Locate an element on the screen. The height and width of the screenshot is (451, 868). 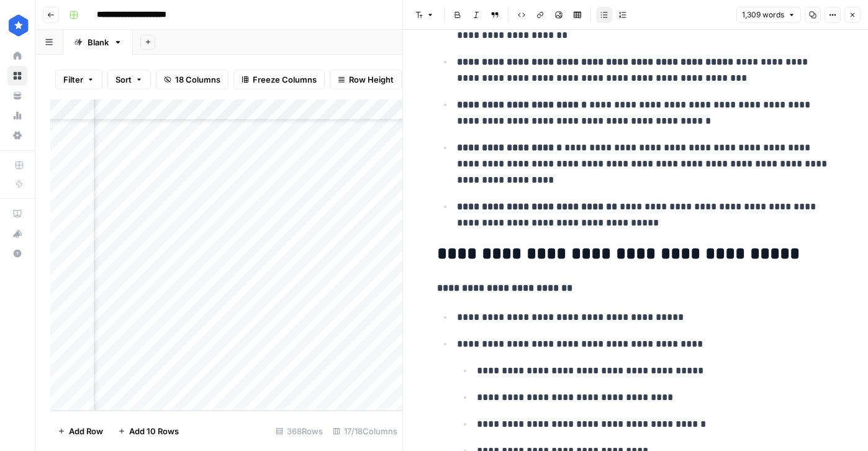
span: Add Row is located at coordinates (86, 431).